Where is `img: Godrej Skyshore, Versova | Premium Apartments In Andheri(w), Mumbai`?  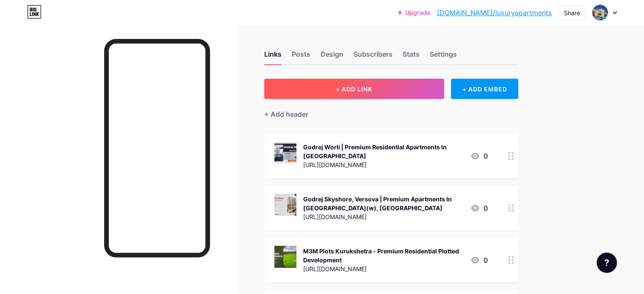
img: Godrej Skyshore, Versova | Premium Apartments In Andheri(w), Mumbai is located at coordinates (286, 205).